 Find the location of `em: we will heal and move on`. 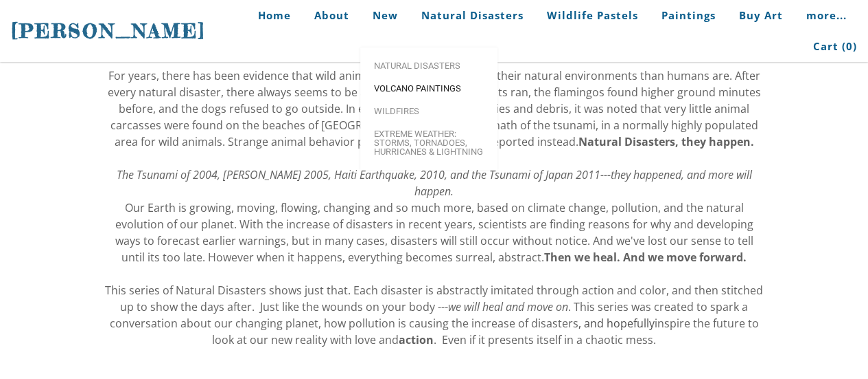

em: we will heal and move on is located at coordinates (508, 307).